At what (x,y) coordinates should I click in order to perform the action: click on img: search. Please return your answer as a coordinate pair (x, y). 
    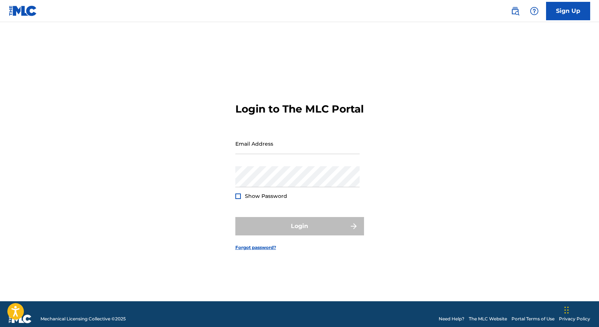
    Looking at the image, I should click on (515, 11).